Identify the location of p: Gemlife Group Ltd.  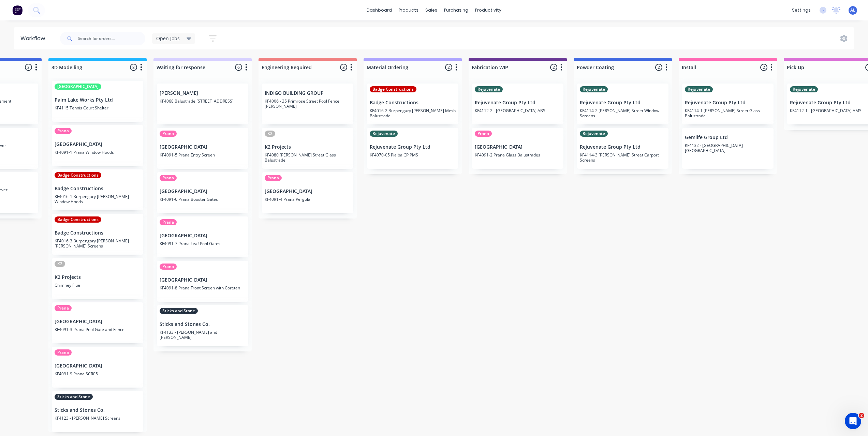
(728, 138).